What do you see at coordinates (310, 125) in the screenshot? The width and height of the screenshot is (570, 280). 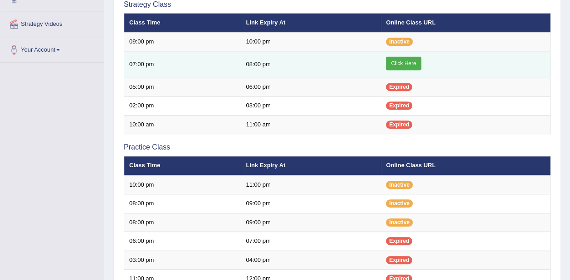 I see `td: 11:00 am` at bounding box center [310, 125].